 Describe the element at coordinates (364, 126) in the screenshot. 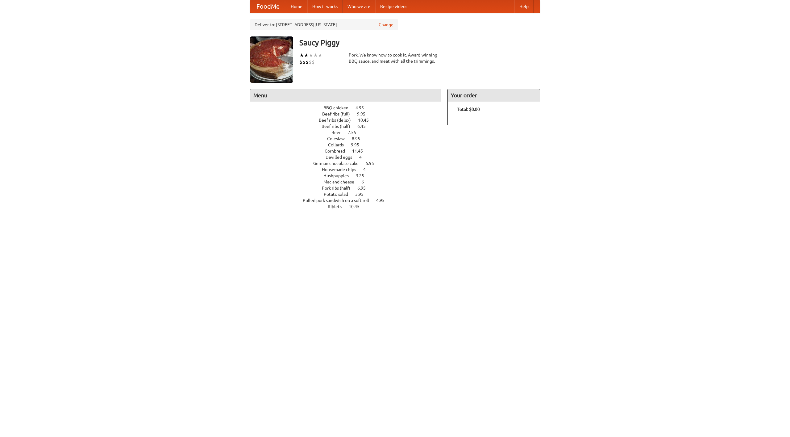

I see `span: 6.45` at that location.